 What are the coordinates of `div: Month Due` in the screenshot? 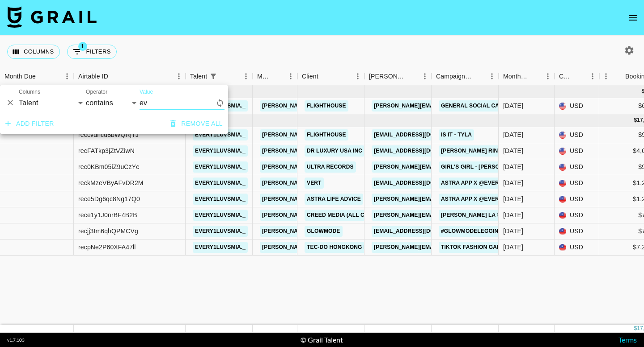 It's located at (20, 77).